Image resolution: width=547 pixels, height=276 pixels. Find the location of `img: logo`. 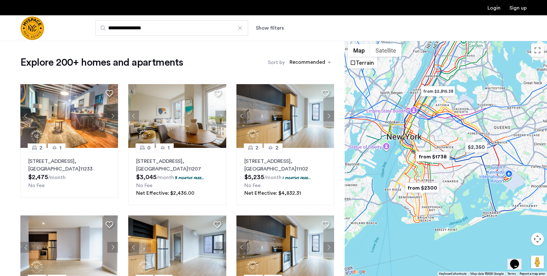

img: logo is located at coordinates (32, 28).